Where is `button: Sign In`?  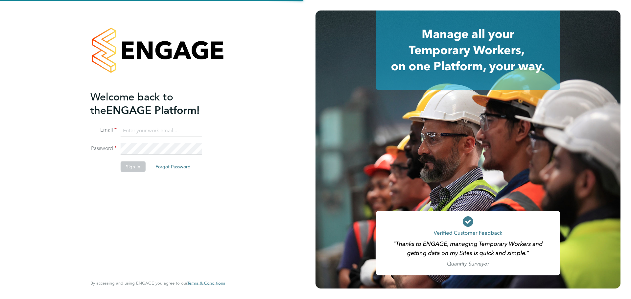
button: Sign In is located at coordinates (133, 167).